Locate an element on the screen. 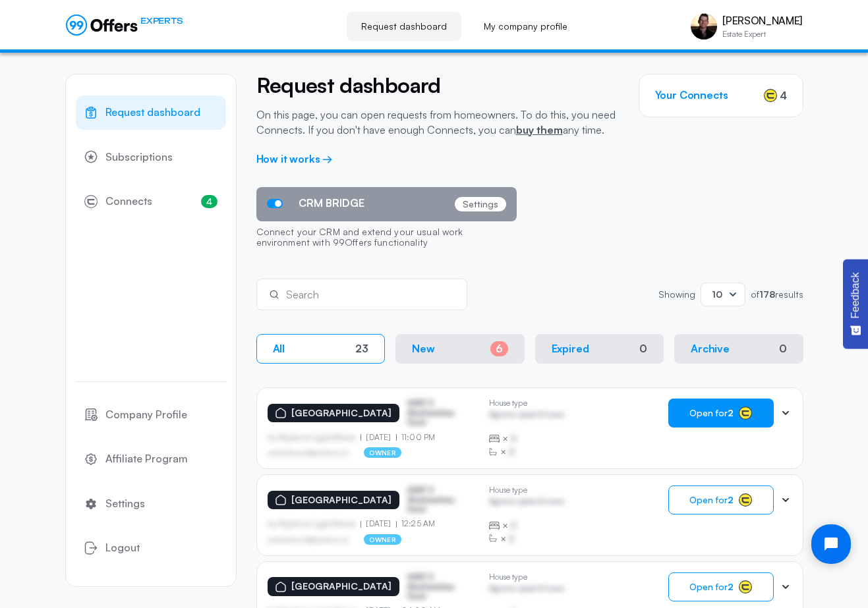 Image resolution: width=868 pixels, height=608 pixels. a: Company Profile is located at coordinates (151, 415).